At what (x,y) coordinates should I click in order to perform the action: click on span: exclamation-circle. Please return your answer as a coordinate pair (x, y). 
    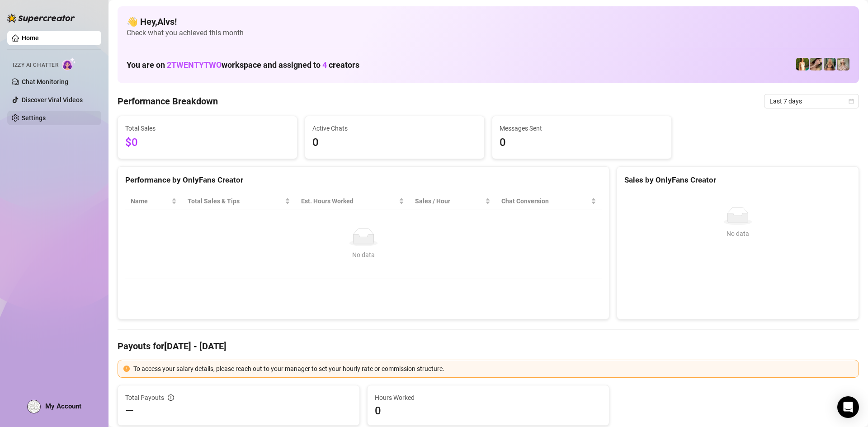
    Looking at the image, I should click on (127, 368).